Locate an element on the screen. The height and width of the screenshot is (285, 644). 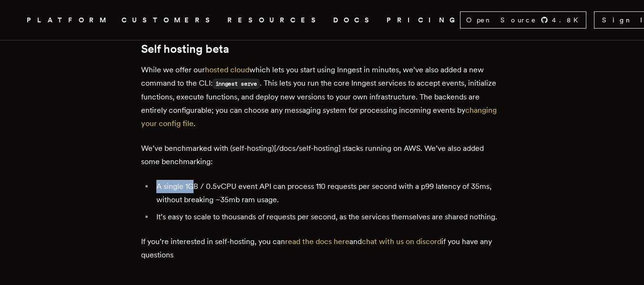
p: We’ve benchmarked with (self-hosting)[/docs/self-hosting] stacks running on AWS. We’ve also added... is located at coordinates (322, 155).